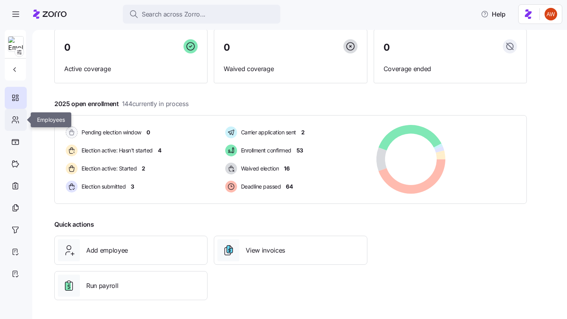 The height and width of the screenshot is (319, 567). What do you see at coordinates (550, 14) in the screenshot?
I see `img: 3c671664b44671044fa8929adf5007c6` at bounding box center [550, 14].